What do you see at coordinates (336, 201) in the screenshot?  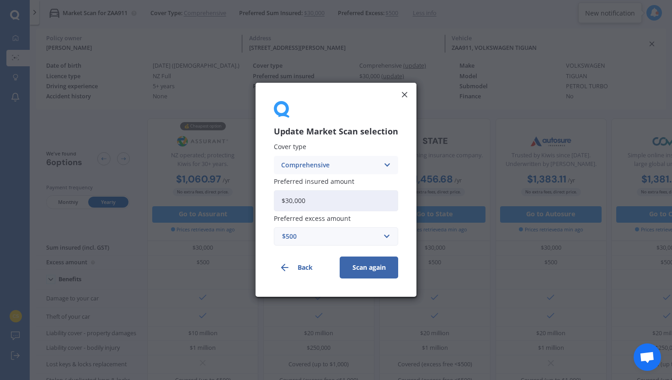 I see `input: Enter amount` at bounding box center [336, 201].